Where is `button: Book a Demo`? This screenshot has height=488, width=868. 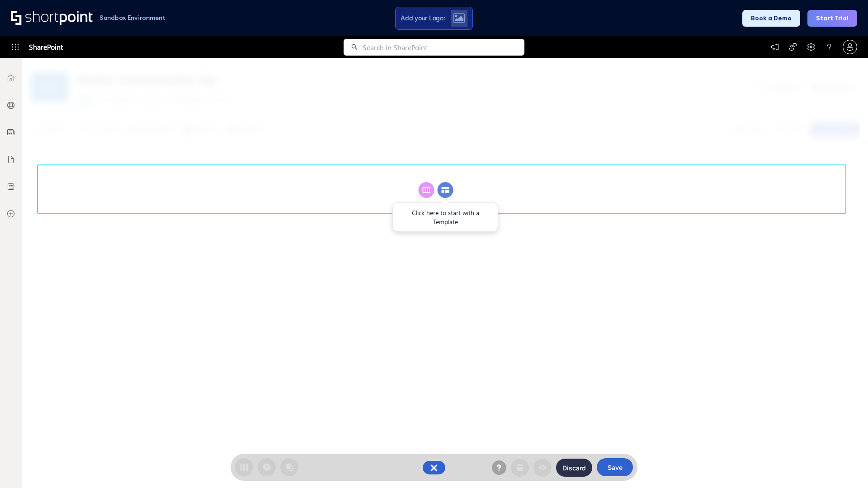
button: Book a Demo is located at coordinates (771, 18).